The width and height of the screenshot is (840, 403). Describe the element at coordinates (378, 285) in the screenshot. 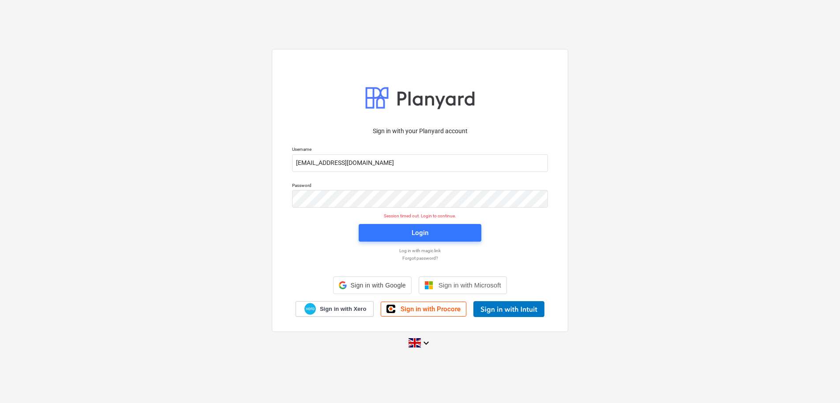

I see `span: Sign in with Google` at that location.